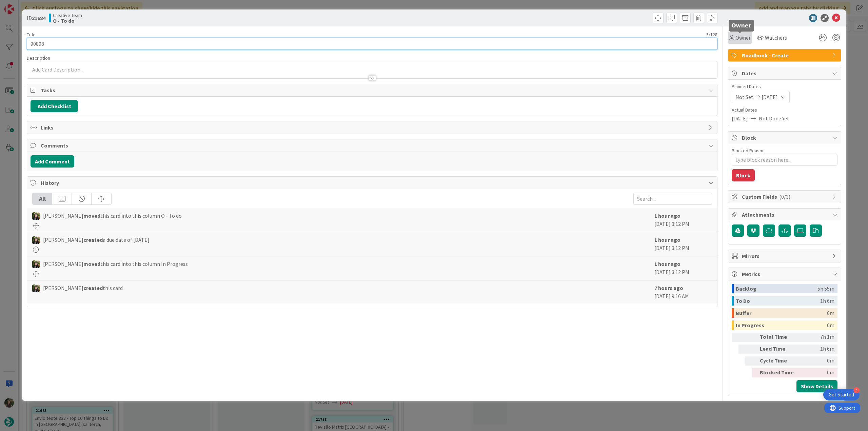 The height and width of the screenshot is (431, 868). I want to click on div: All, so click(43, 199).